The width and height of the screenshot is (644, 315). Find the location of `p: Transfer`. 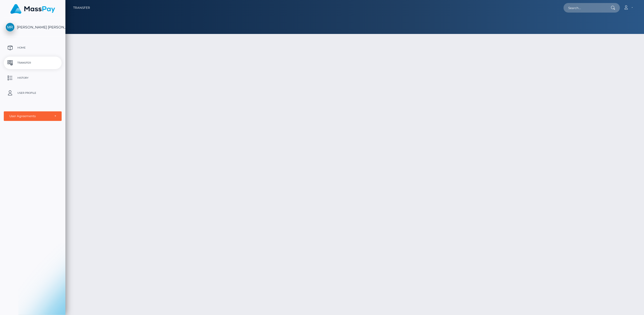

p: Transfer is located at coordinates (33, 63).